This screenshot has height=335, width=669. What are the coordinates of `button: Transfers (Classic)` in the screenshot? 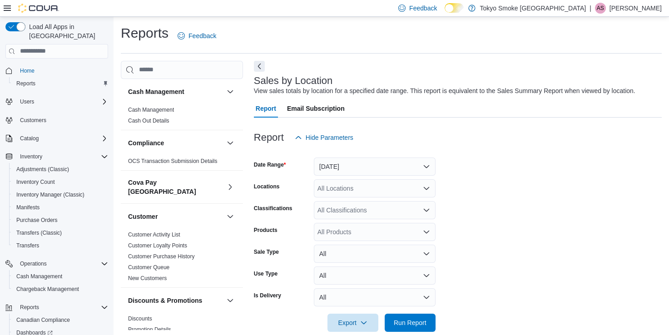 It's located at (60, 233).